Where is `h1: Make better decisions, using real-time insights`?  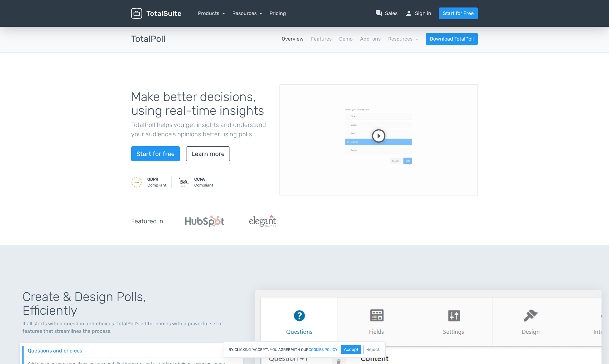
h1: Make better decisions, using real-time insights is located at coordinates (201, 104).